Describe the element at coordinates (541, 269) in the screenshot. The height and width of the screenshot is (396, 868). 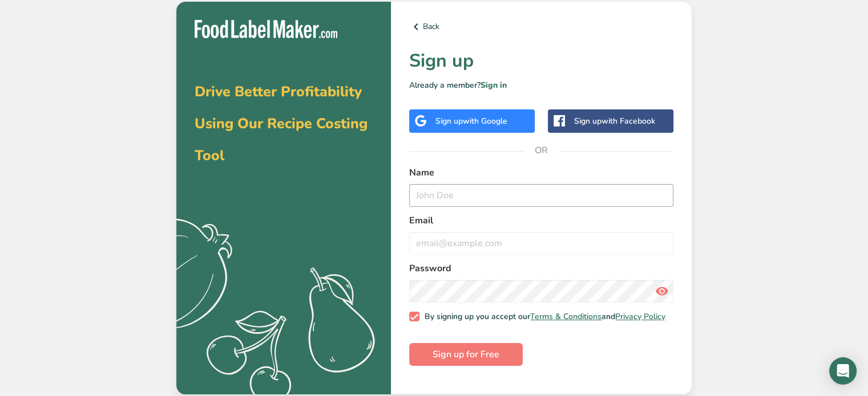
I see `label: Password` at that location.